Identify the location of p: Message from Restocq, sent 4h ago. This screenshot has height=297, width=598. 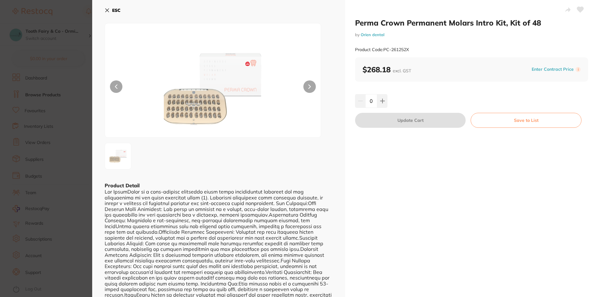
(69, 108).